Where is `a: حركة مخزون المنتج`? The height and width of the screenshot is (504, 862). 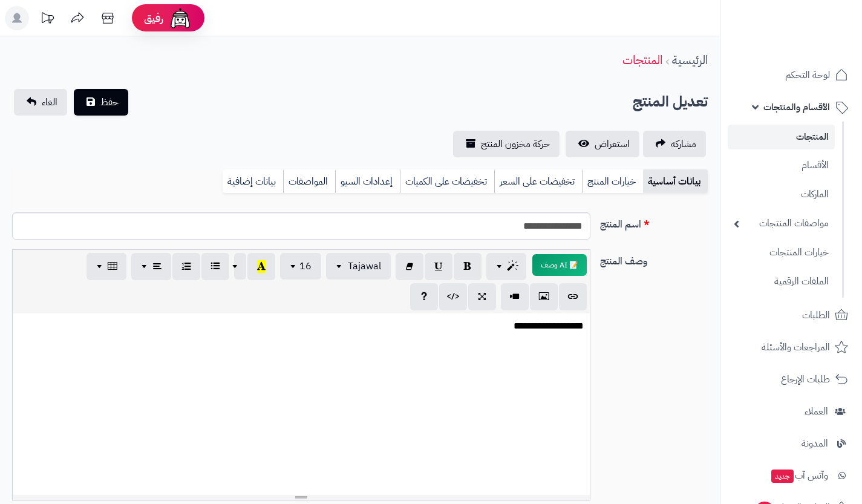
a: حركة مخزون المنتج is located at coordinates (506, 144).